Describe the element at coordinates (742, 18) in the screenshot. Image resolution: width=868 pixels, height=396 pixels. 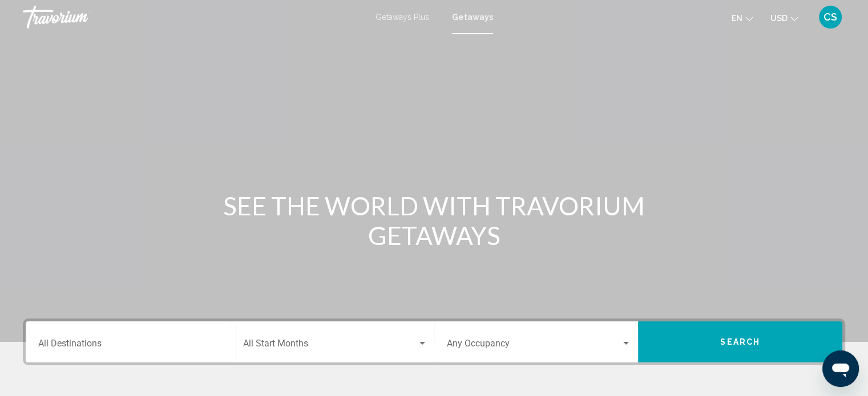
I see `button: Change language` at that location.